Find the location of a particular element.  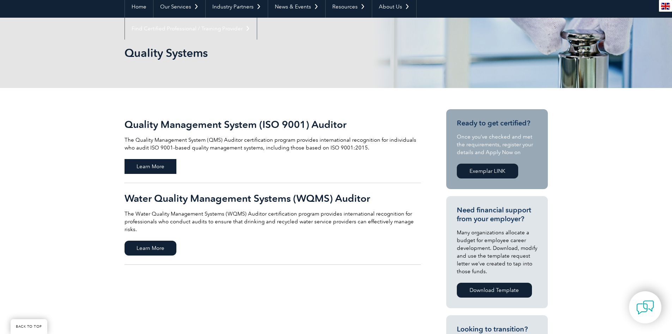

img: contact-chat.png is located at coordinates (646, 307).